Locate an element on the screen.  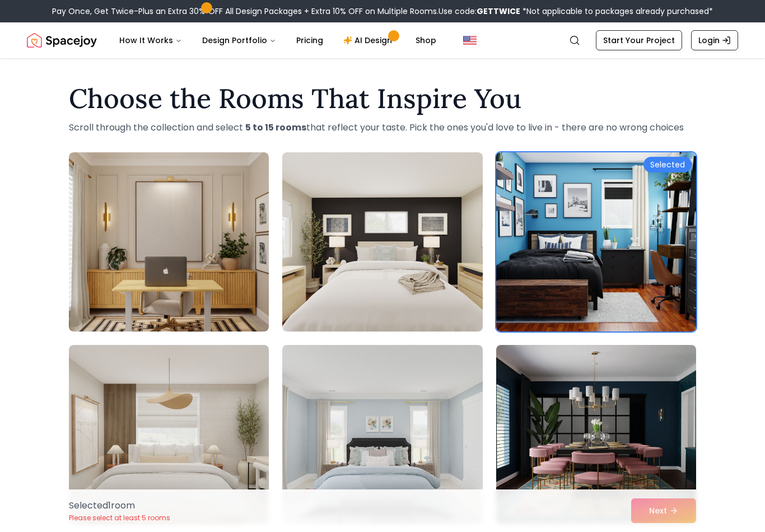
span: *Not applicable to packages already purchased* is located at coordinates (617, 11).